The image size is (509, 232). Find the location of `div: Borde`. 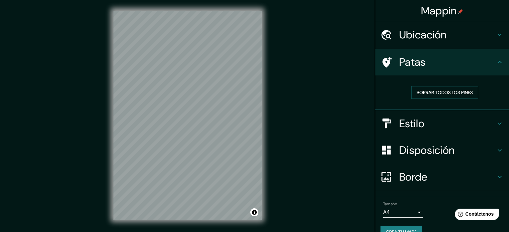

div: Borde is located at coordinates (442, 177).